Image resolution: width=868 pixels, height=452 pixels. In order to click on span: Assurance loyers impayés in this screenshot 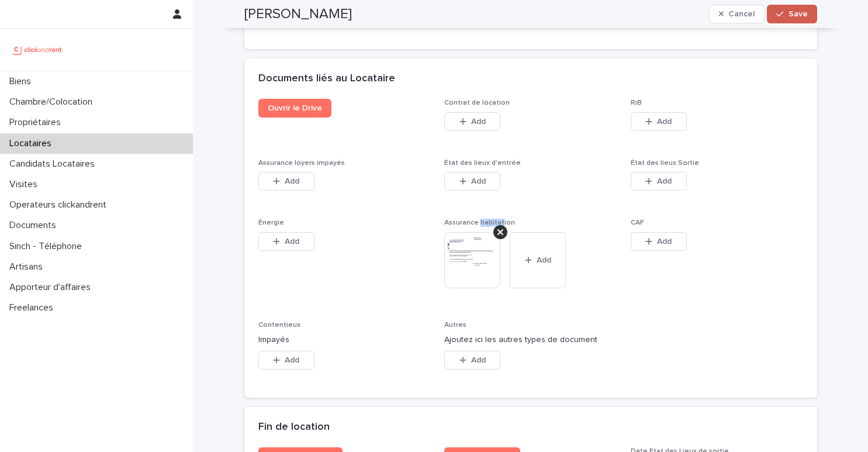, I will do `click(301, 163)`.